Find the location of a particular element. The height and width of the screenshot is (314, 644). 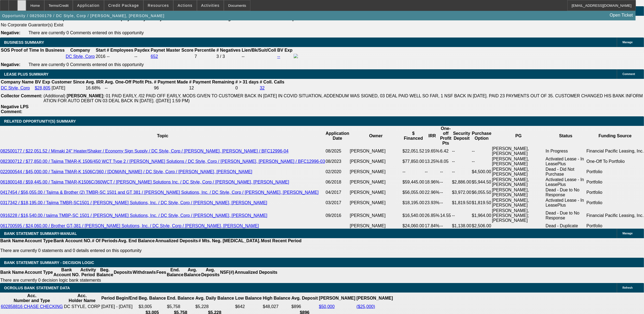

b: Avg. One-Off Ptofit Pts. is located at coordinates (129, 82).